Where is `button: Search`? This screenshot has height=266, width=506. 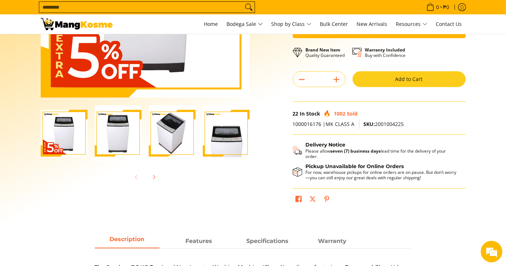 button: Search is located at coordinates (249, 7).